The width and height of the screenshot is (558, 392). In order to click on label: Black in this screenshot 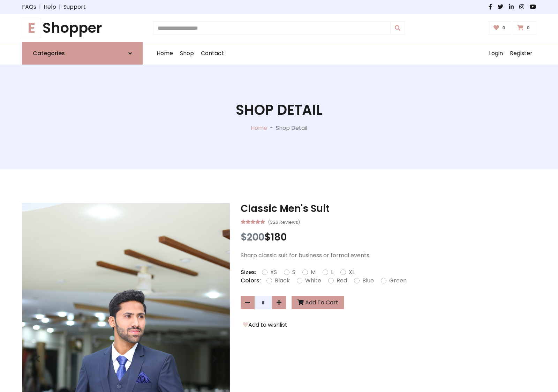, I will do `click(282, 280)`.